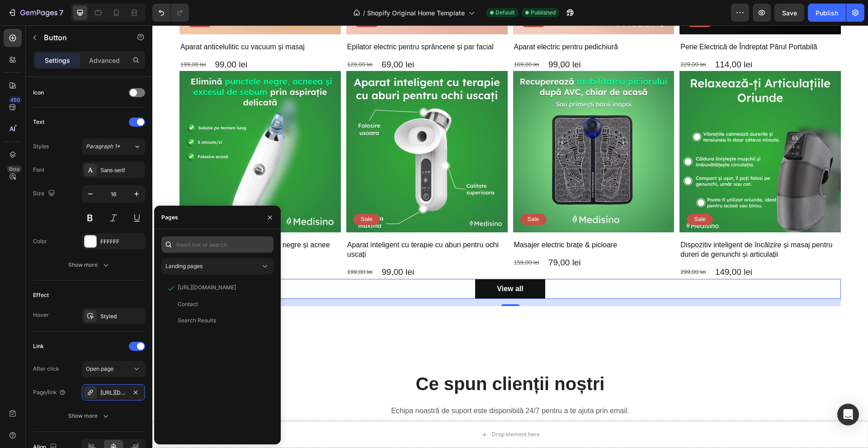 The width and height of the screenshot is (868, 448). I want to click on span: Shopify Original Home Template, so click(416, 13).